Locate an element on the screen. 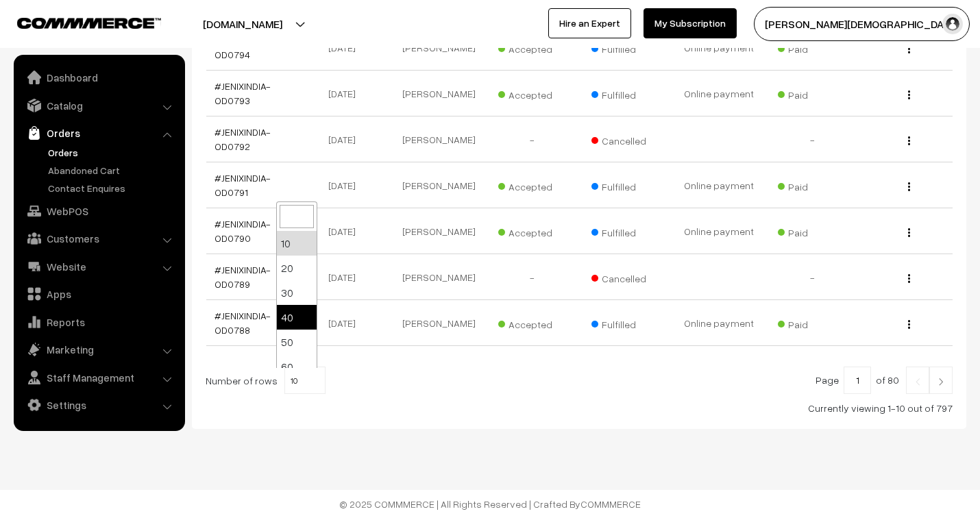  a: Website is located at coordinates (99, 267).